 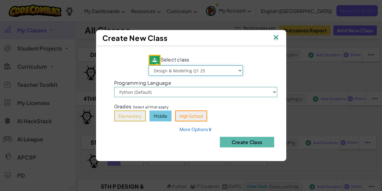 I want to click on button: High School, so click(x=191, y=116).